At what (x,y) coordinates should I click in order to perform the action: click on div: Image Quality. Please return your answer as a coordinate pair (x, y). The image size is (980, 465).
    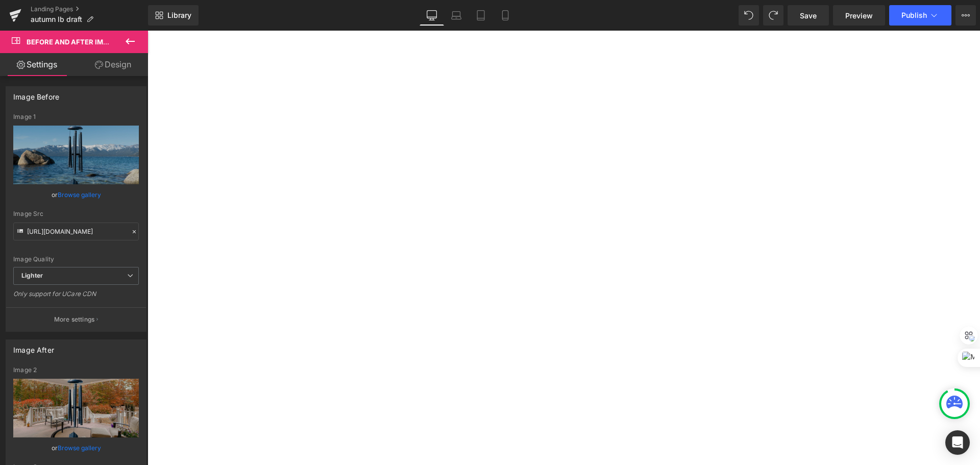
    Looking at the image, I should click on (76, 260).